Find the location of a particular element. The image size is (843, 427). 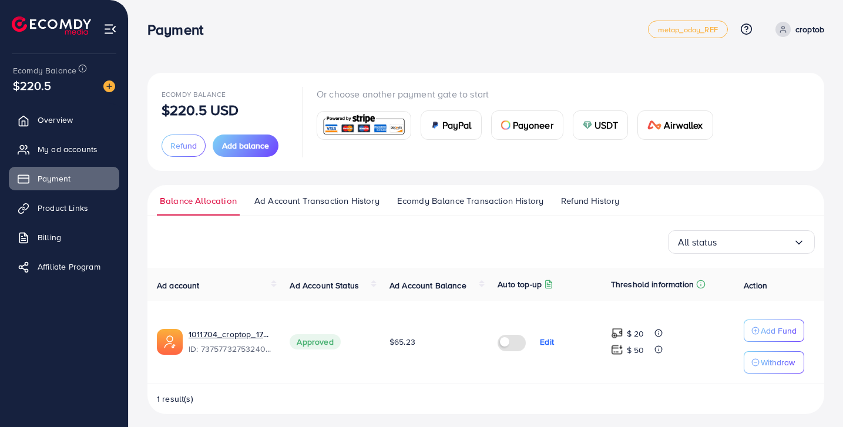

p: $220.5 USD is located at coordinates (200, 110).